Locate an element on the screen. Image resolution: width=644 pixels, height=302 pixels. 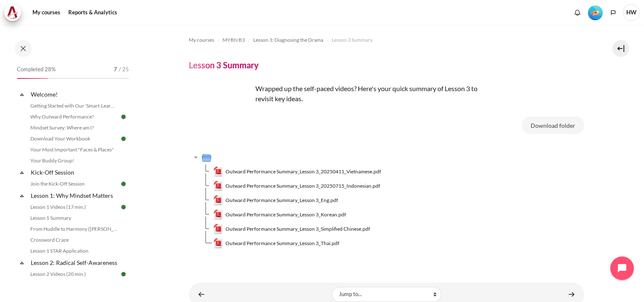
div: Level #2 is located at coordinates (595, 12).